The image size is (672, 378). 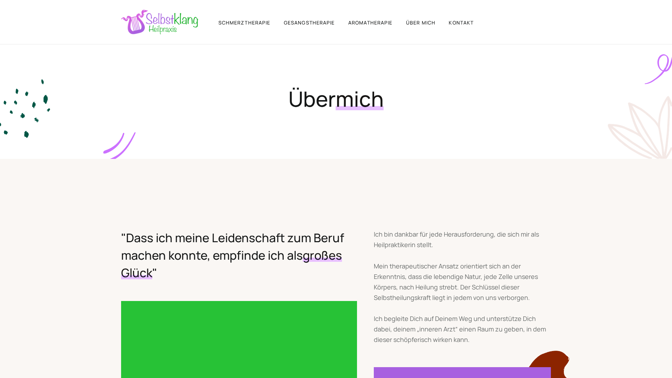 I want to click on h1: Über, so click(x=336, y=99).